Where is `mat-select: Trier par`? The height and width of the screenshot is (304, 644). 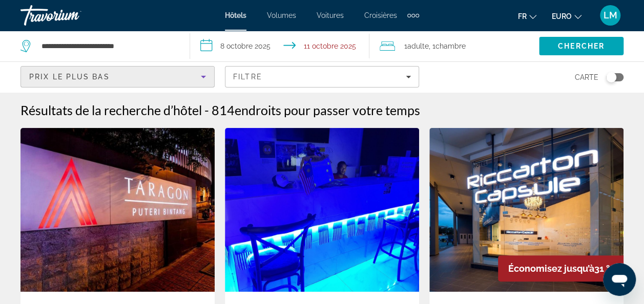
mat-select: Trier par is located at coordinates (117, 77).